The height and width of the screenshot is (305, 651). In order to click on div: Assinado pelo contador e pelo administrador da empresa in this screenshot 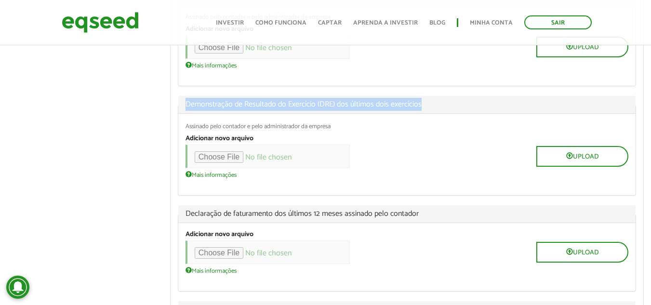, I will do `click(407, 126)`.